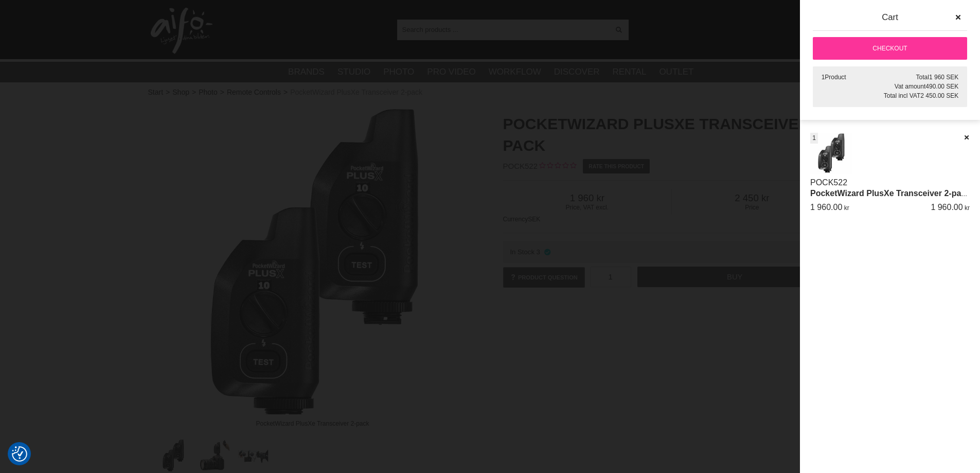  Describe the element at coordinates (910, 86) in the screenshot. I see `span: Vat amount` at that location.